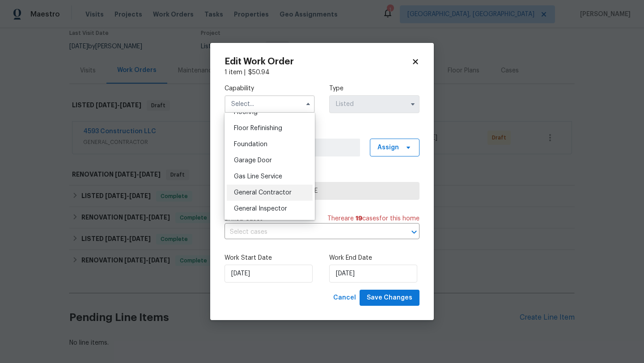  What do you see at coordinates (309, 232) in the screenshot?
I see `input: Select cases` at bounding box center [309, 232].